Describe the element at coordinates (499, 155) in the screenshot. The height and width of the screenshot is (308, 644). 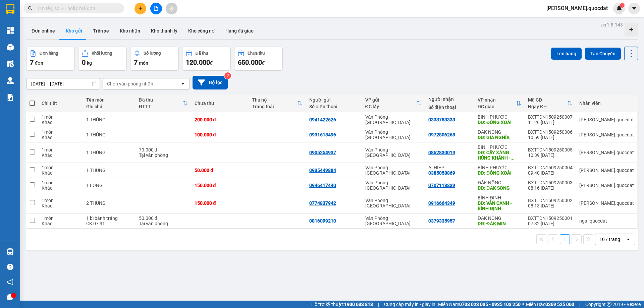
I see `div: DĐ: CÂY XĂNG HÙNG KHÁNH - THỌ SƠN` at that location.